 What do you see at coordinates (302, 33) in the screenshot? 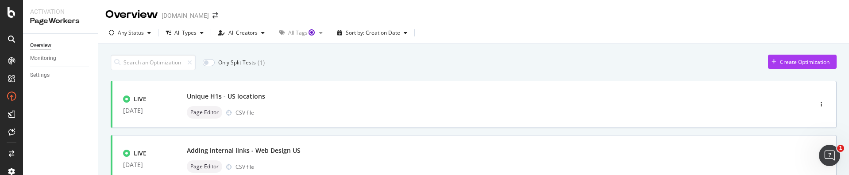
I see `div: All Tags` at bounding box center [302, 33].